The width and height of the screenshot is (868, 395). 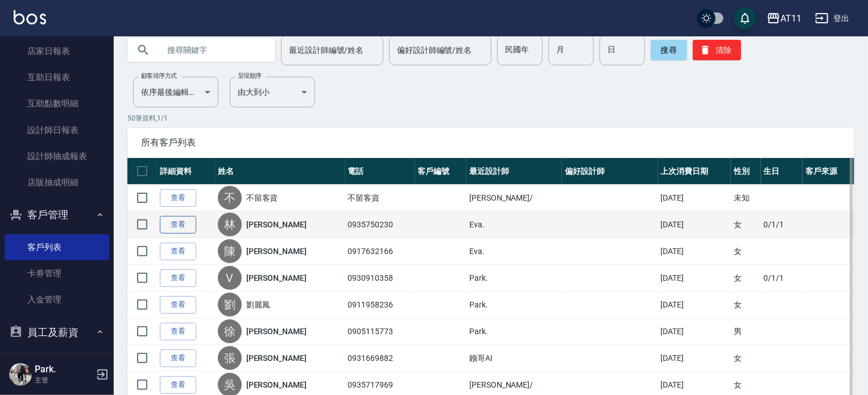 I want to click on p: 主管, so click(x=64, y=380).